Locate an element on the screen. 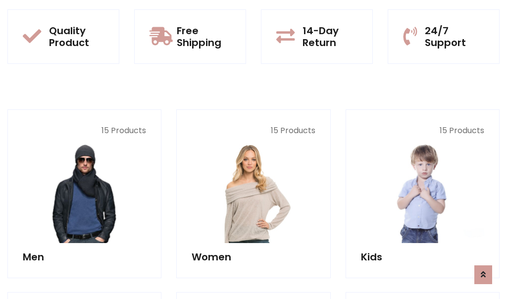 The image size is (507, 299). h5: Quality Product is located at coordinates (76, 37).